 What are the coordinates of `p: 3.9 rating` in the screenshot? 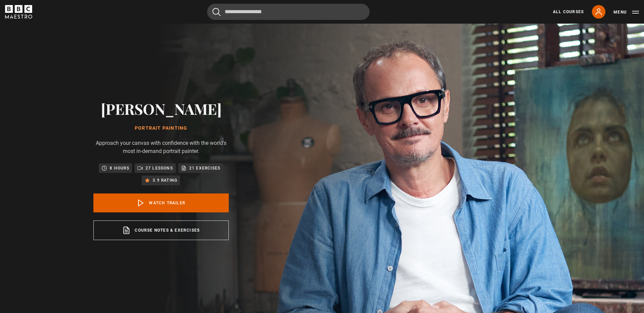 It's located at (165, 180).